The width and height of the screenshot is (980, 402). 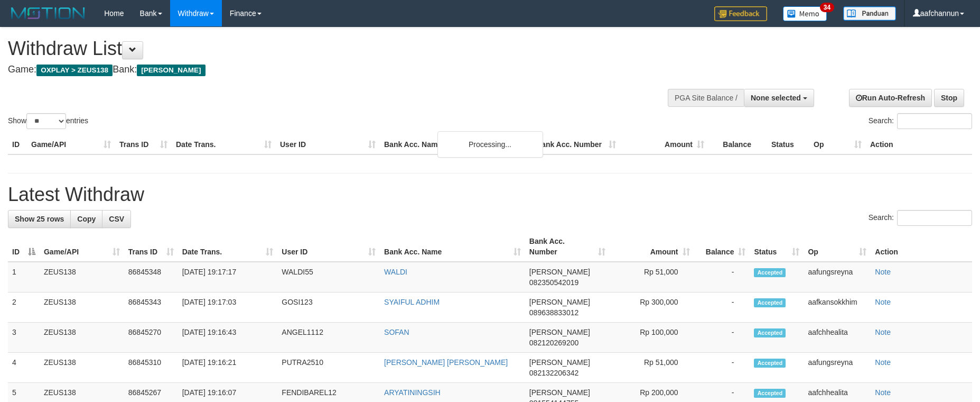 What do you see at coordinates (74, 70) in the screenshot?
I see `span: OXPLAY > ZEUS138` at bounding box center [74, 70].